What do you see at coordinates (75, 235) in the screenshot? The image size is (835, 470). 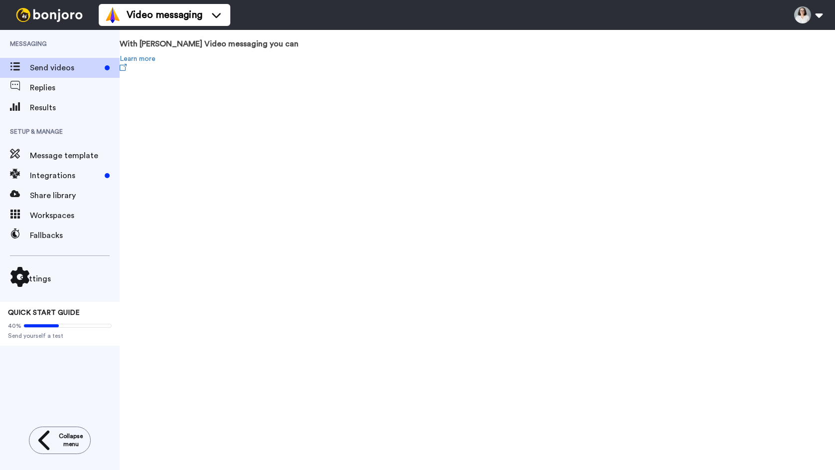 I see `span: Fallbacks` at bounding box center [75, 235].